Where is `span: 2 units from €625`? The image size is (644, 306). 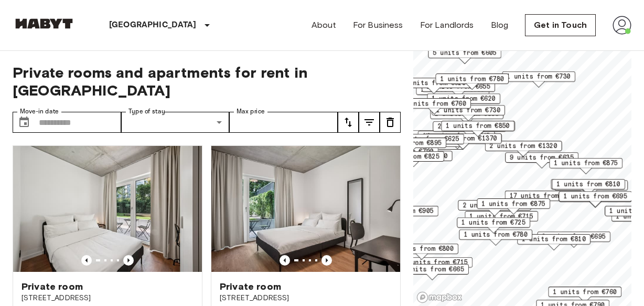 span: 2 units from €625 is located at coordinates (428, 139).